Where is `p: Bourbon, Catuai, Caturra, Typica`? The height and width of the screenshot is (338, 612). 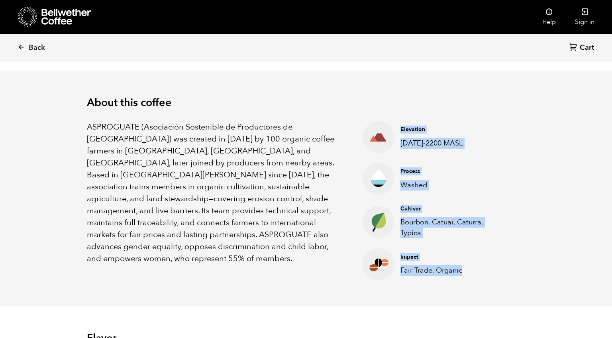 p: Bourbon, Catuai, Caturra, Typica is located at coordinates (450, 228).